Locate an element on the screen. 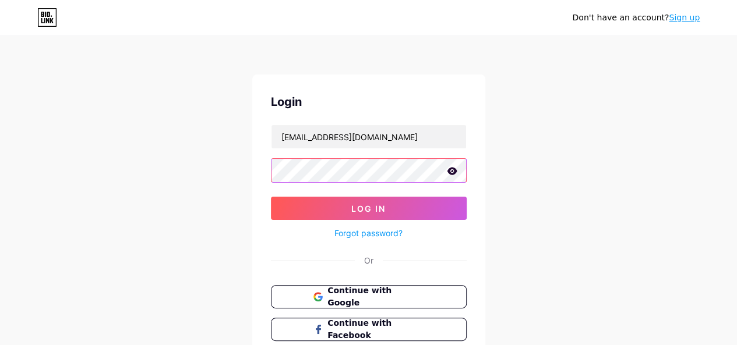 Image resolution: width=737 pixels, height=345 pixels. button: Continue with Google is located at coordinates (369, 297).